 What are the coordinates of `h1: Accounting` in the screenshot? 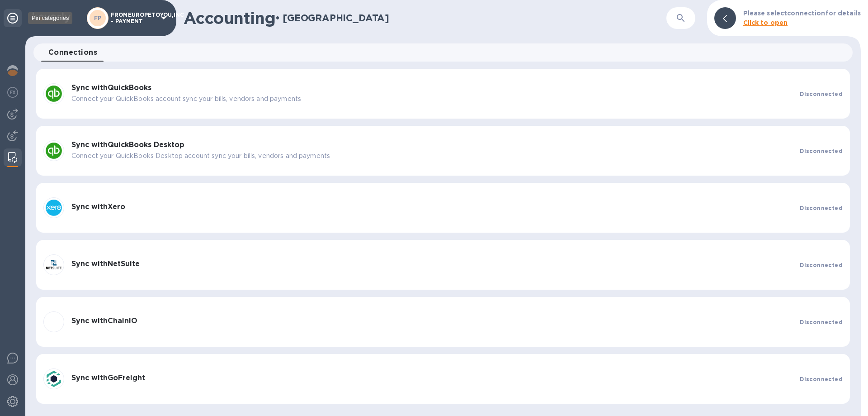 It's located at (229, 18).